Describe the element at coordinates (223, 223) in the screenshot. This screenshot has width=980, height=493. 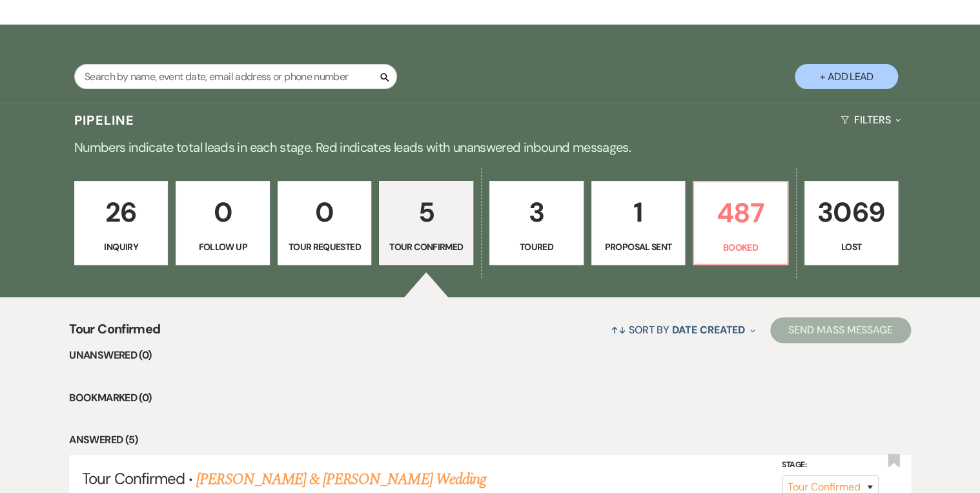
I see `a: 0Follow Up` at that location.